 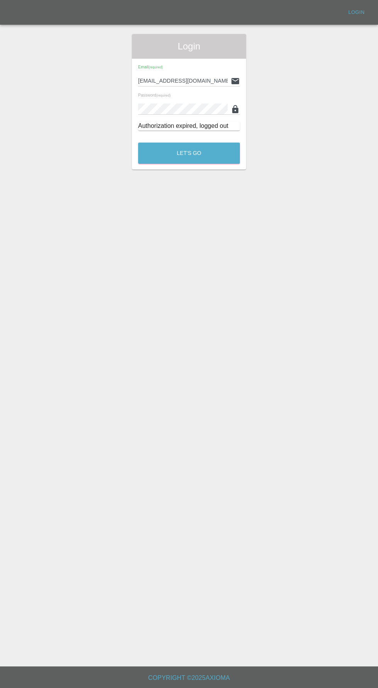 What do you see at coordinates (189, 678) in the screenshot?
I see `h6: Copyright © 2025 Axioma` at bounding box center [189, 678].